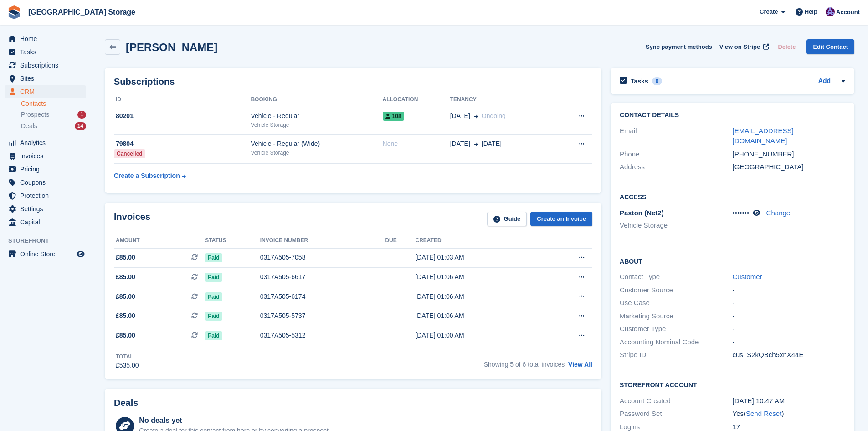 This screenshot has height=431, width=868. What do you see at coordinates (47, 78) in the screenshot?
I see `span: Sites` at bounding box center [47, 78].